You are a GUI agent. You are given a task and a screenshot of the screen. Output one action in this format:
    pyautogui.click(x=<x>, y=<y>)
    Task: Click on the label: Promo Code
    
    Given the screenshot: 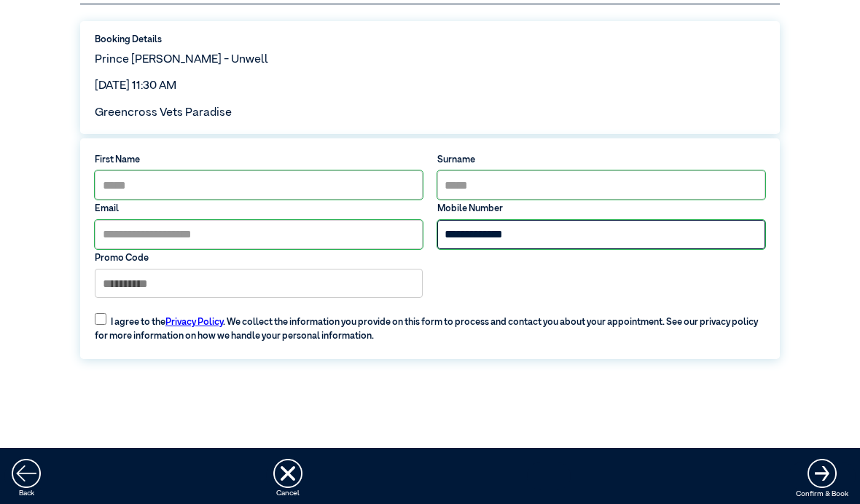 What is the action you would take?
    pyautogui.click(x=259, y=258)
    